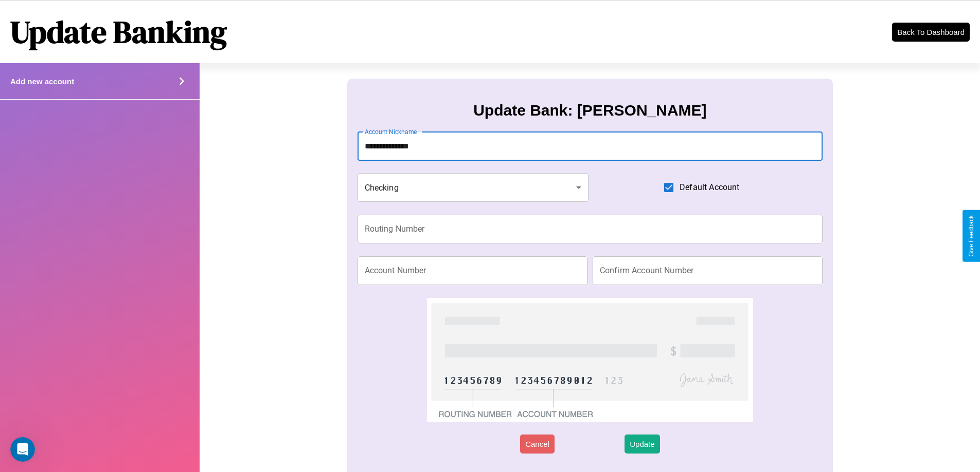 The height and width of the screenshot is (472, 980). I want to click on h4: Add new account, so click(42, 81).